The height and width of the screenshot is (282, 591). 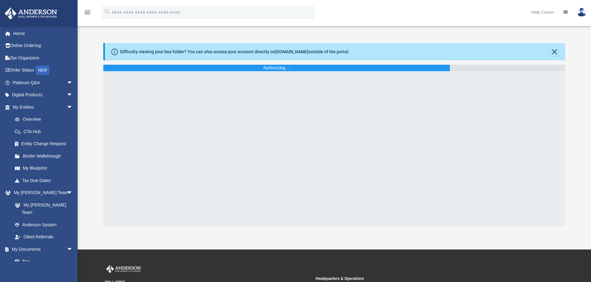 What do you see at coordinates (43, 33) in the screenshot?
I see `a: Home` at bounding box center [43, 33].